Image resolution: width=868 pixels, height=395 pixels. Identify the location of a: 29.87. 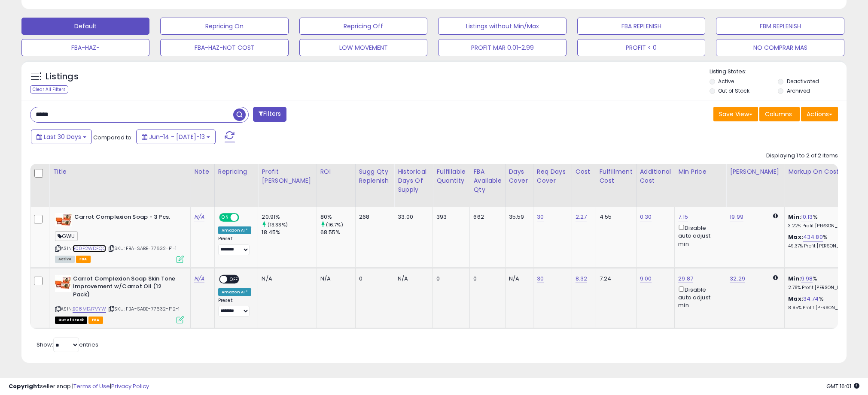
(685, 279).